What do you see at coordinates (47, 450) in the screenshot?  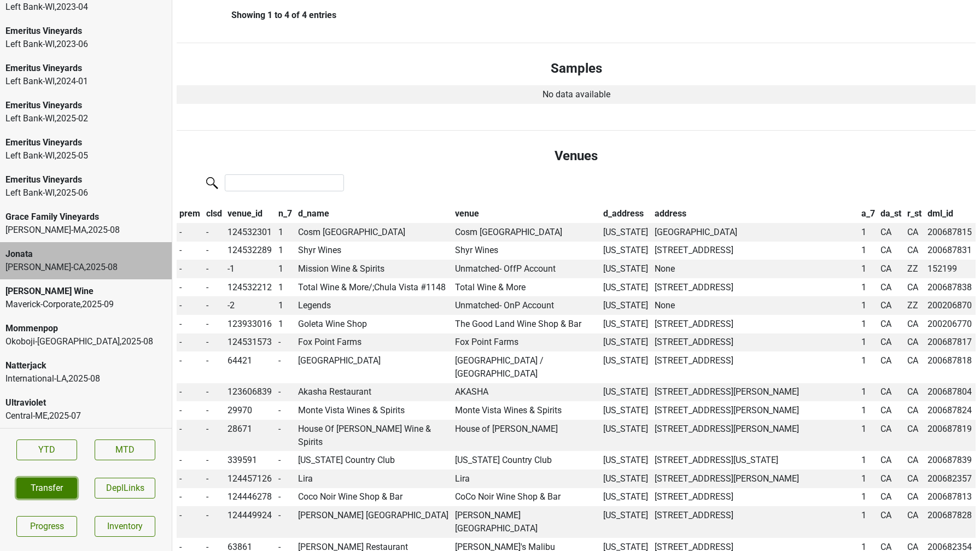 I see `a: YTD` at bounding box center [47, 450].